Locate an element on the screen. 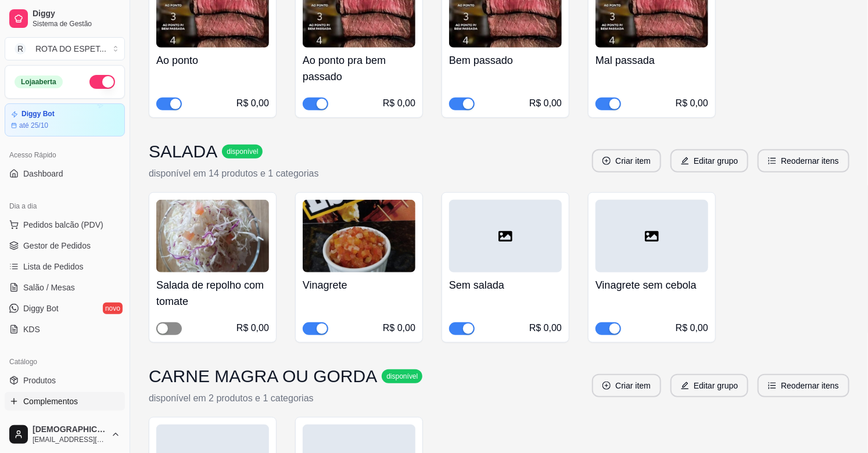 Image resolution: width=868 pixels, height=453 pixels. span: R is located at coordinates (20, 49).